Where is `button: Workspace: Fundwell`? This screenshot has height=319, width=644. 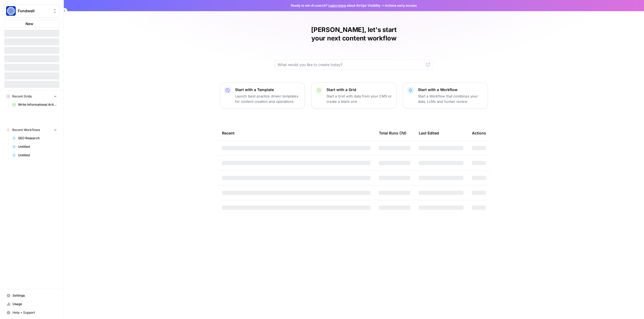
button: Workspace: Fundwell is located at coordinates (31, 11).